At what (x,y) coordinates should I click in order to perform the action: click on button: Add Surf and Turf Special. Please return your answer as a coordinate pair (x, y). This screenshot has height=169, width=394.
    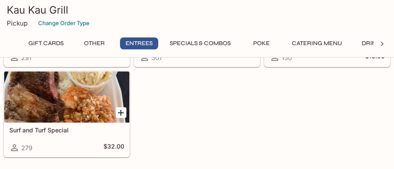
    Looking at the image, I should click on (121, 112).